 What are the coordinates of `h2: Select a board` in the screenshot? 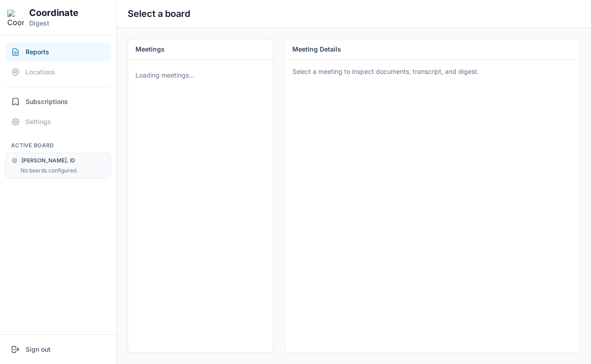 It's located at (159, 14).